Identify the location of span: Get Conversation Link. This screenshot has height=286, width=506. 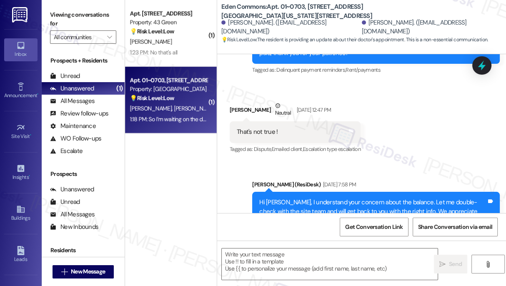
(374, 227).